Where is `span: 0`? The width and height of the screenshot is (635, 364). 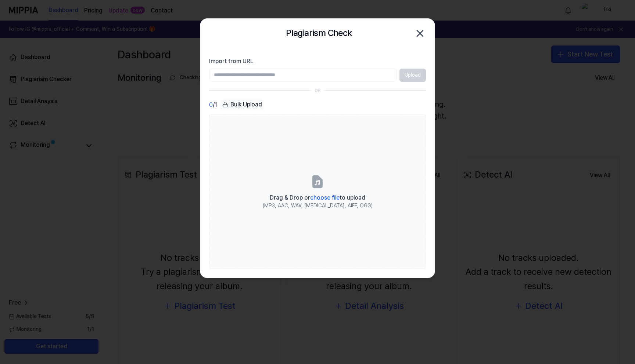 span: 0 is located at coordinates (211, 105).